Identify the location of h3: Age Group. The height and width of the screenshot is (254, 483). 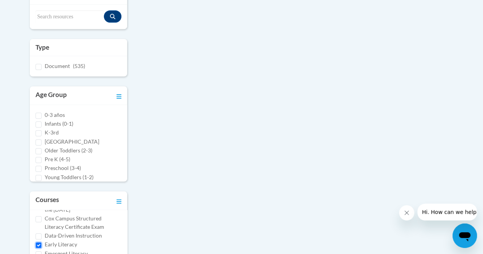
(51, 95).